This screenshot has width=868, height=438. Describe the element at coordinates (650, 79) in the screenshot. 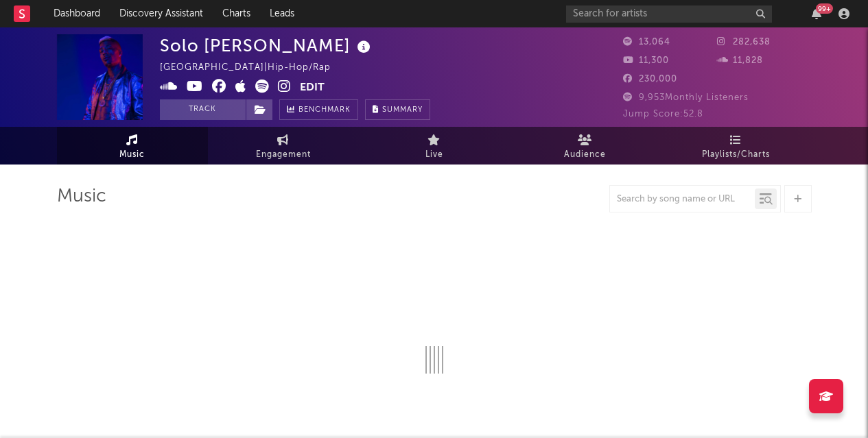

I see `span: 230,000` at that location.